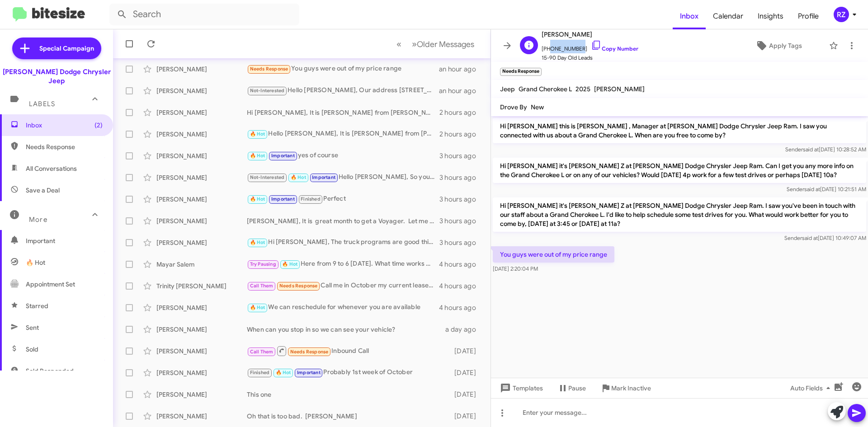 The width and height of the screenshot is (868, 427). I want to click on span: Save a Deal, so click(43, 190).